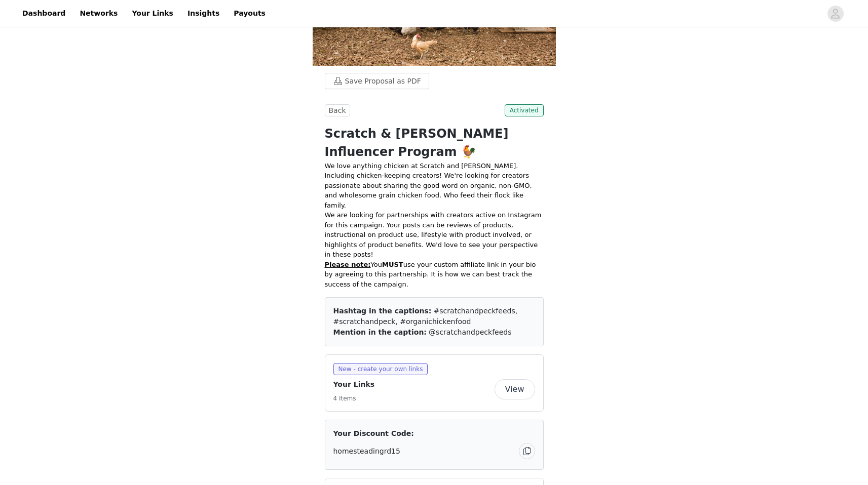  What do you see at coordinates (44, 13) in the screenshot?
I see `a: Dashboard` at bounding box center [44, 13].